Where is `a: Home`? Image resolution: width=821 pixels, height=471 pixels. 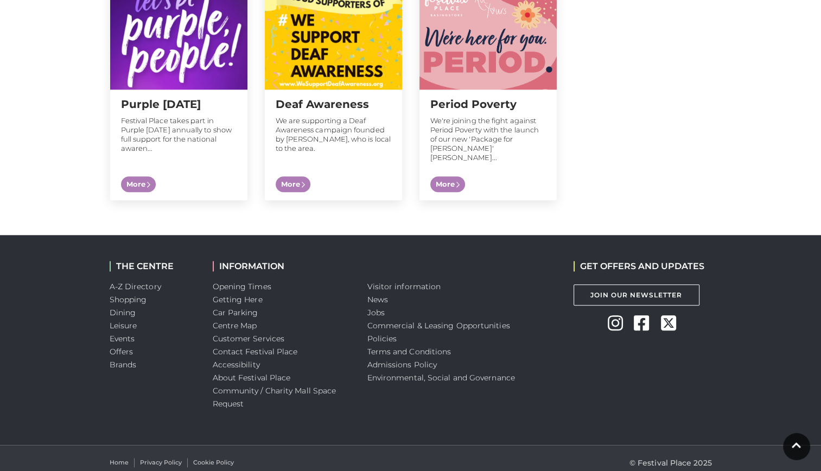 a: Home is located at coordinates (119, 462).